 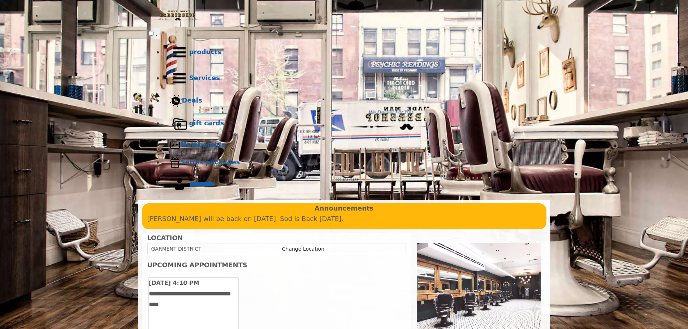 I want to click on img: Gift cards, so click(x=179, y=124).